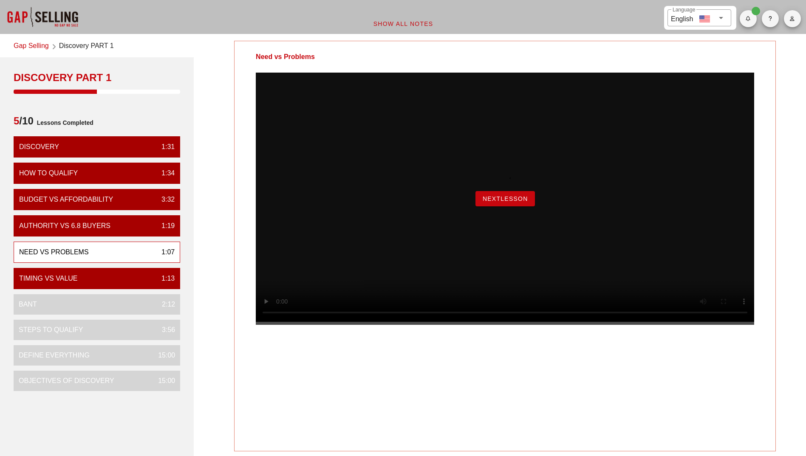 This screenshot has height=456, width=806. What do you see at coordinates (165, 330) in the screenshot?
I see `div: 3:56` at bounding box center [165, 330].